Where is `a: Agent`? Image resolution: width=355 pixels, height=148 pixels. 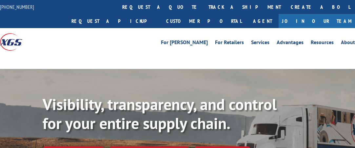
a: Agent is located at coordinates (262, 21).